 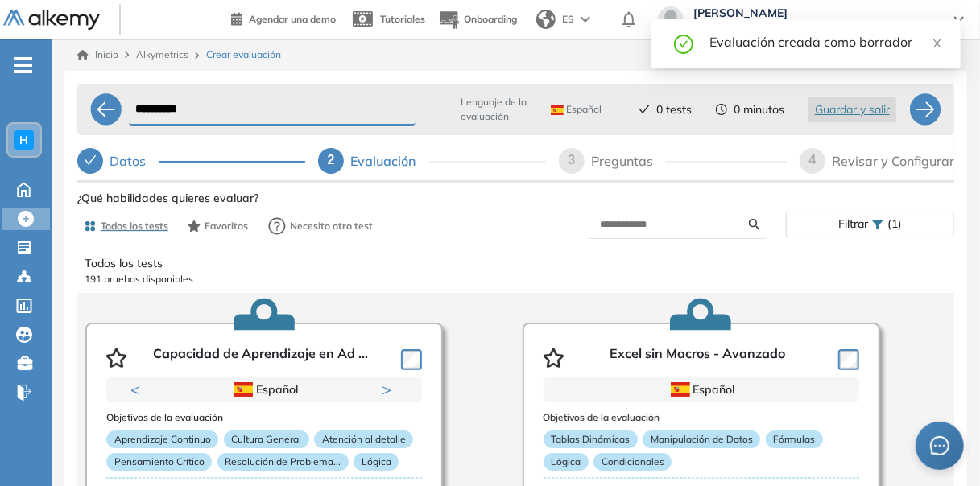 I want to click on span: message, so click(x=940, y=446).